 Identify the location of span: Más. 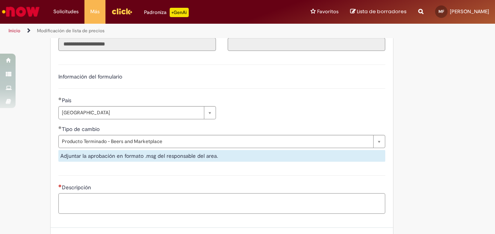
(95, 12).